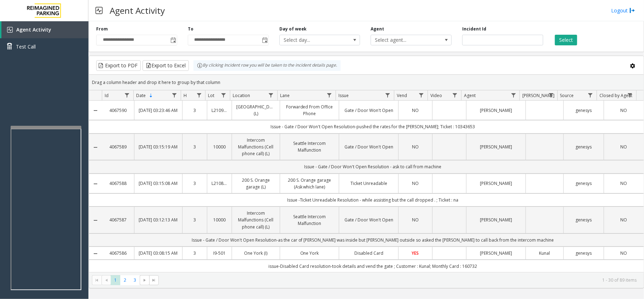  Describe the element at coordinates (200, 66) in the screenshot. I see `img: infoIcon.svg` at that location.